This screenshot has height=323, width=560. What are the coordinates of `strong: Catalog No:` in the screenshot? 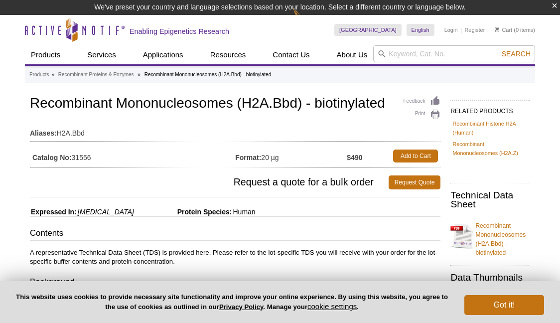 It's located at (52, 158).